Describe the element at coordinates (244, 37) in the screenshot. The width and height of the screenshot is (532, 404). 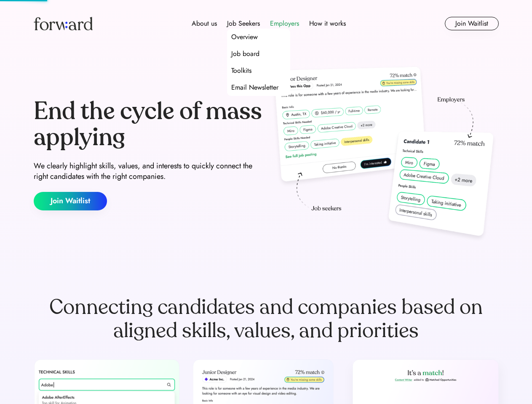
I see `div: Overview` at that location.